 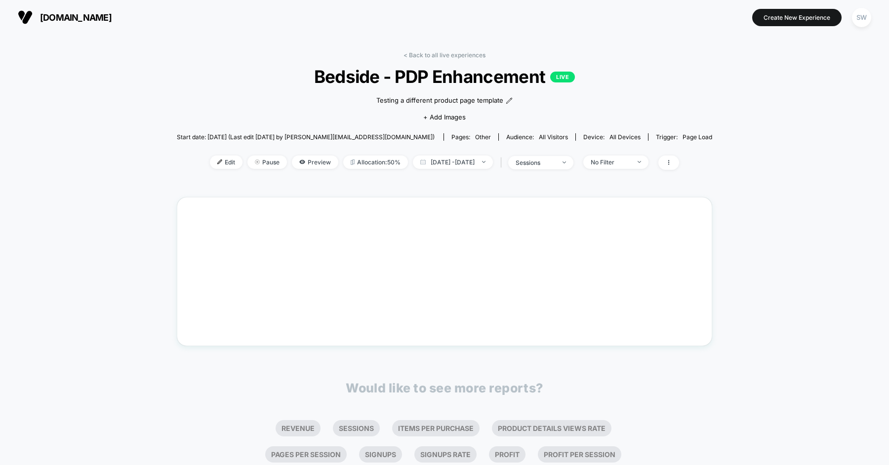 What do you see at coordinates (684, 137) in the screenshot?
I see `div: Trigger:` at bounding box center [684, 137].